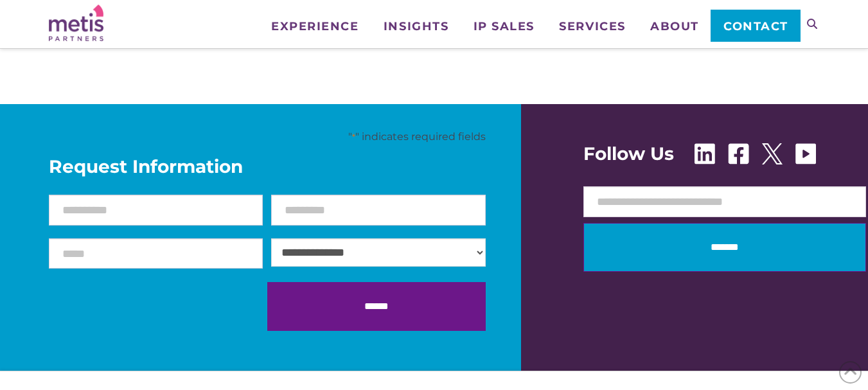 The image size is (868, 390). Describe the element at coordinates (315, 27) in the screenshot. I see `span: Experience` at that location.